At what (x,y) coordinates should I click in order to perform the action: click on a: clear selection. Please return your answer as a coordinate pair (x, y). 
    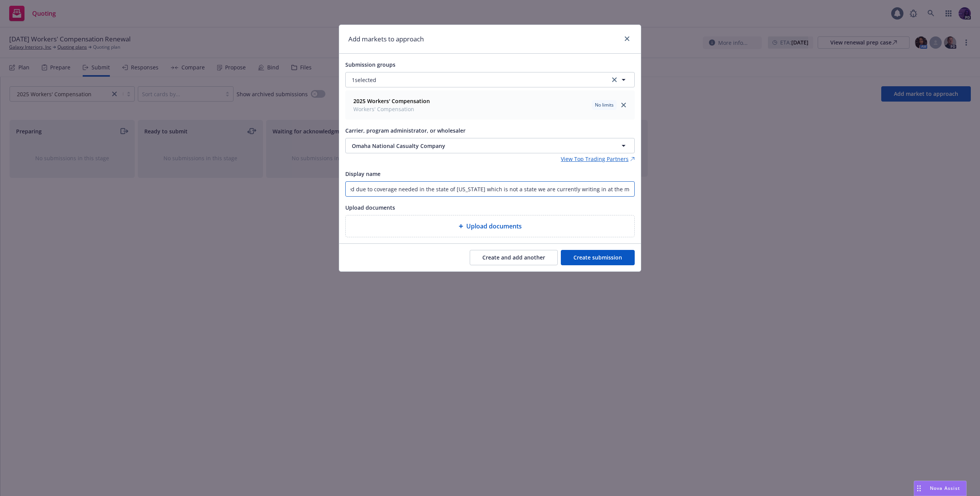
    Looking at the image, I should click on (614, 80).